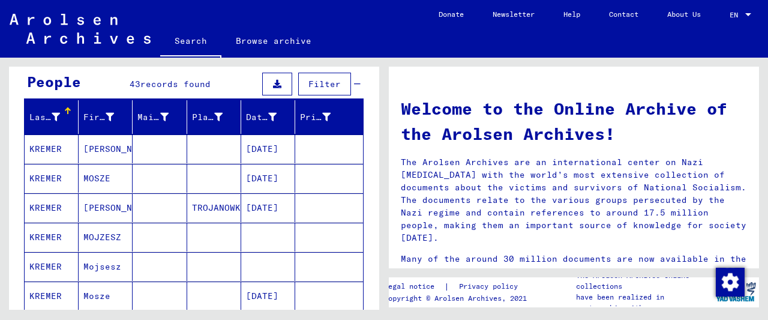  I want to click on mat-cell: Mosze, so click(106, 296).